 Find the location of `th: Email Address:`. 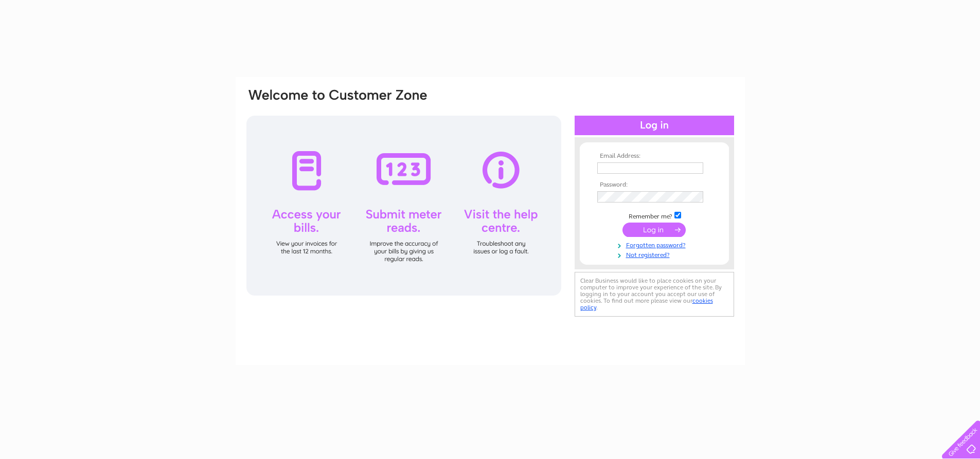

th: Email Address: is located at coordinates (654, 157).